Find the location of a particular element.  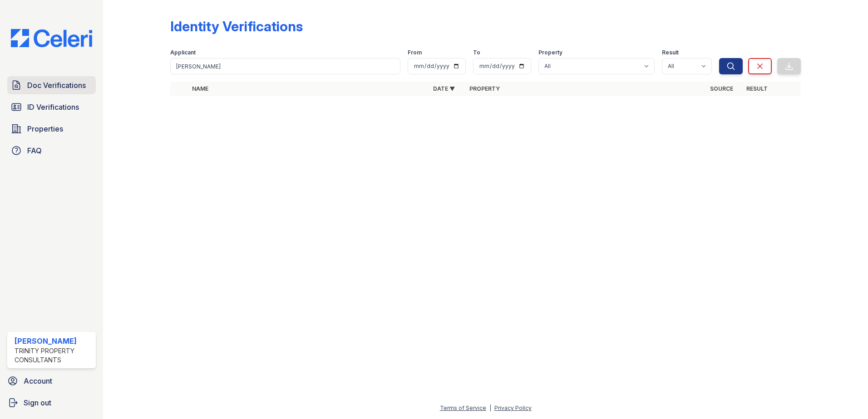

a: Account is located at coordinates (51, 381).